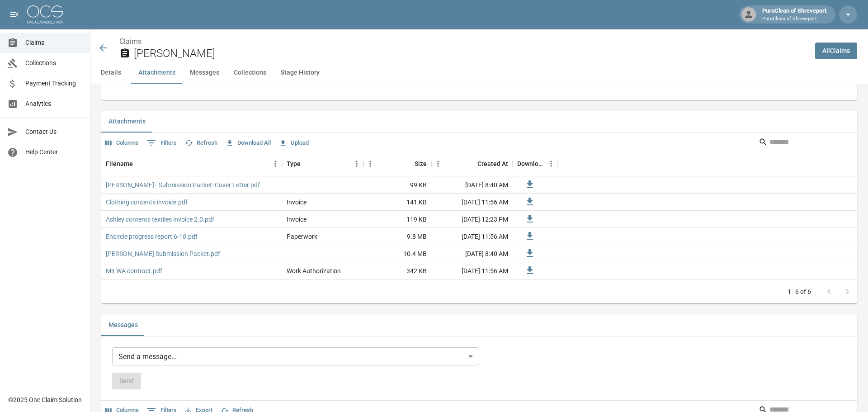  What do you see at coordinates (397, 271) in the screenshot?
I see `div: 342 KB` at bounding box center [397, 271].